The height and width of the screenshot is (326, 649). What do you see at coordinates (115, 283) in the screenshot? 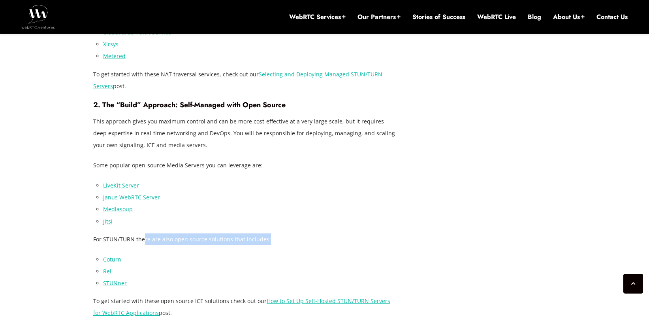
I see `a: STUNner` at bounding box center [115, 283].